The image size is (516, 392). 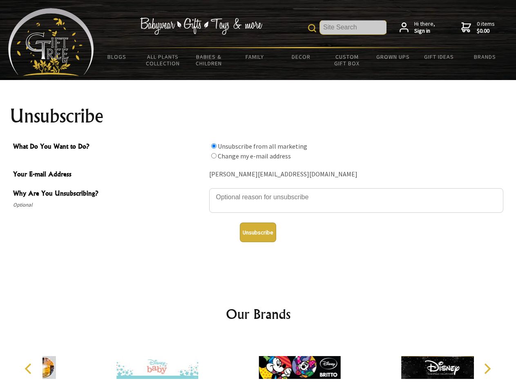 I want to click on img: Babywear - Gifts - Toys & more, so click(x=201, y=26).